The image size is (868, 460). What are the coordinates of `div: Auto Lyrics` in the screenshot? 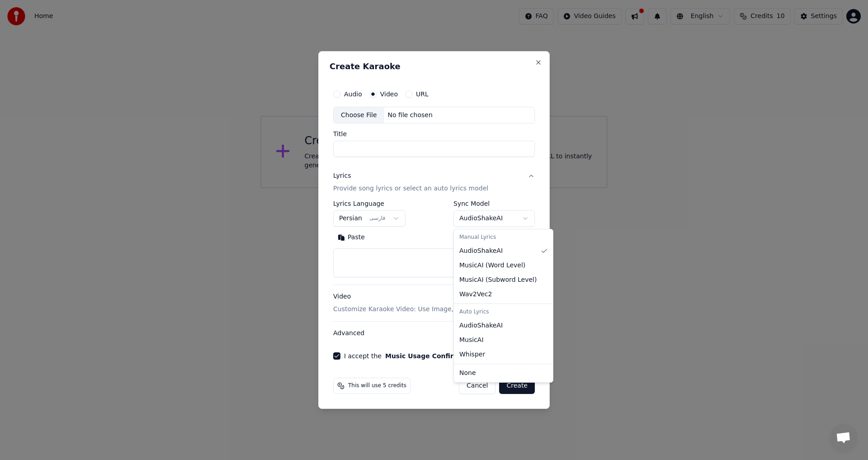 It's located at (504, 312).